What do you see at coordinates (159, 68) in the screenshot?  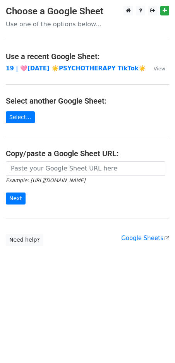 I see `small: View` at bounding box center [159, 68].